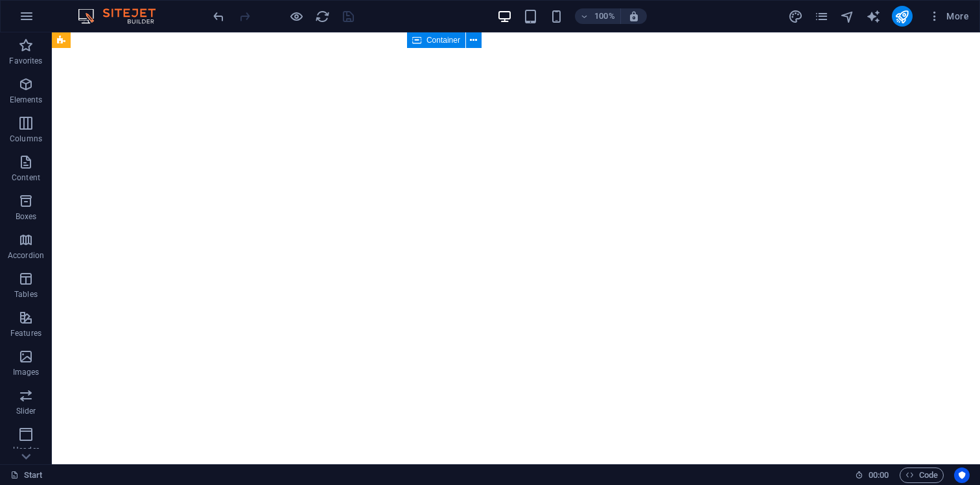 This screenshot has height=485, width=980. Describe the element at coordinates (219, 16) in the screenshot. I see `button: undo` at that location.